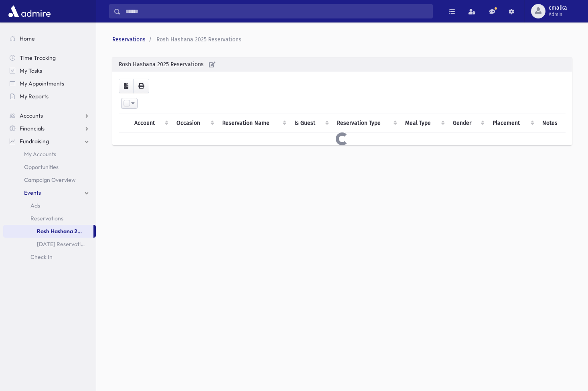 The image size is (588, 391). Describe the element at coordinates (48, 231) in the screenshot. I see `a: Rosh Hashana 2025 Reservations` at that location.